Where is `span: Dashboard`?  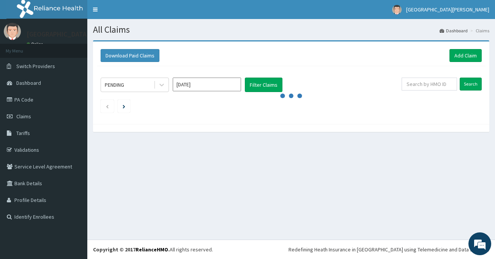 span: Dashboard is located at coordinates (28, 83).